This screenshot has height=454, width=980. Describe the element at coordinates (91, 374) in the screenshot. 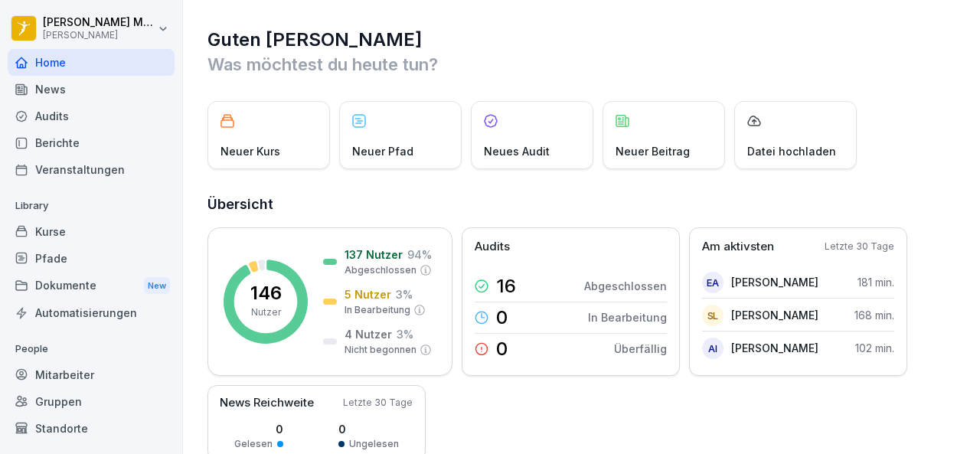

I see `div: Mitarbeiter` at that location.